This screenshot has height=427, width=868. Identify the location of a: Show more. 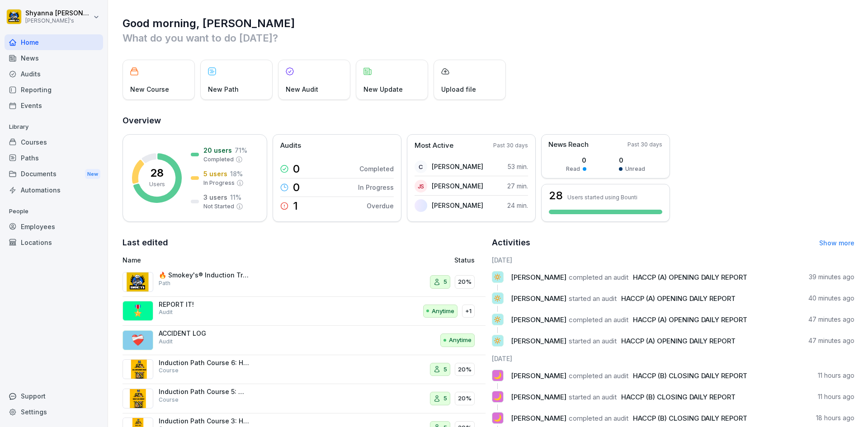
(837, 243).